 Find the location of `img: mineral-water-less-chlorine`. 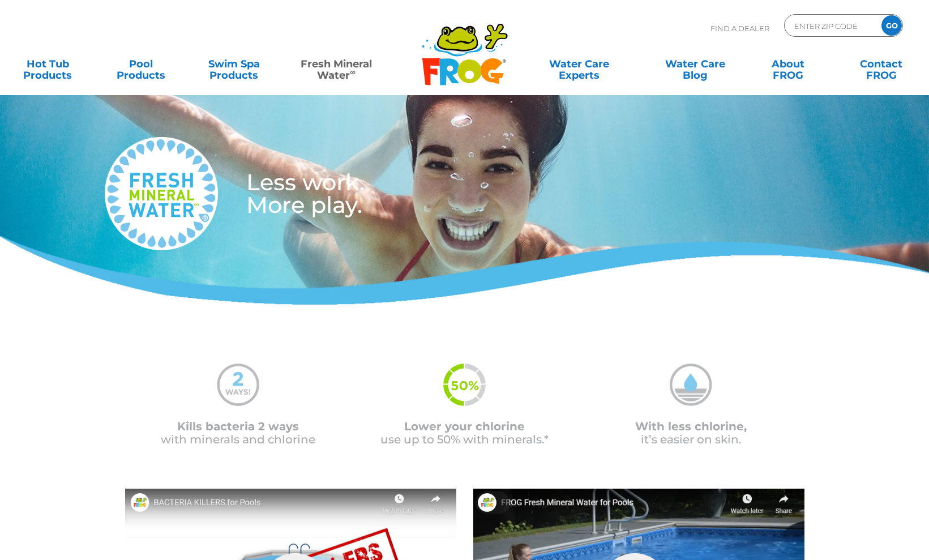

img: mineral-water-less-chlorine is located at coordinates (691, 384).